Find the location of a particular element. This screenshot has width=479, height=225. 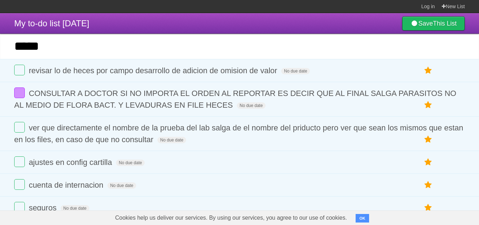

b: This List is located at coordinates (445, 23).